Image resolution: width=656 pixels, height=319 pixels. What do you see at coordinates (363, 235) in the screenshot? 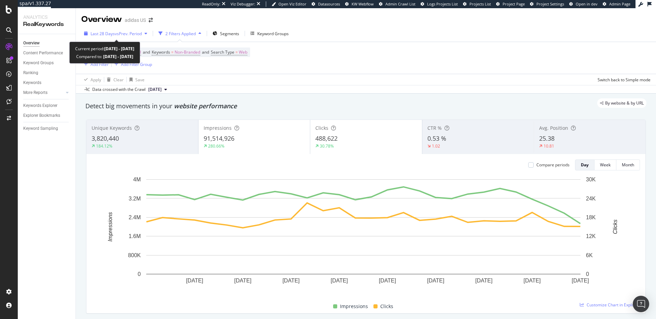
I see `div: A chart.` at bounding box center [363, 235].